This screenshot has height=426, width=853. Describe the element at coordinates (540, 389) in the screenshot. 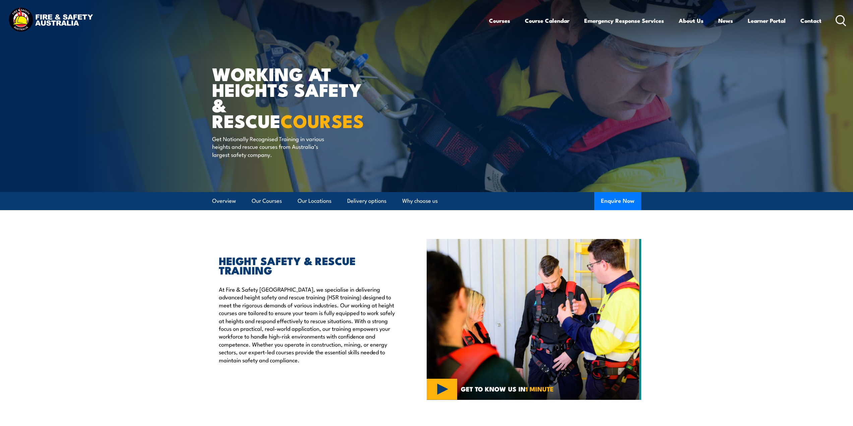

I see `strong: 1 MINUTE` at that location.